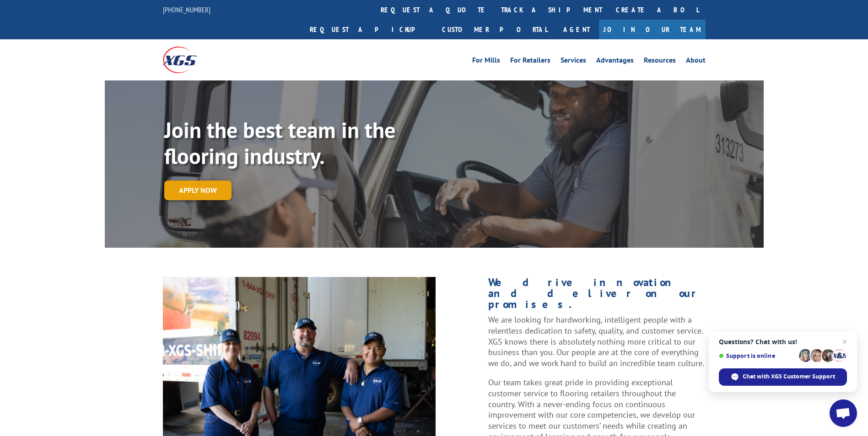 The width and height of the screenshot is (868, 436). I want to click on strong: Join the best team in the flooring industry., so click(280, 143).